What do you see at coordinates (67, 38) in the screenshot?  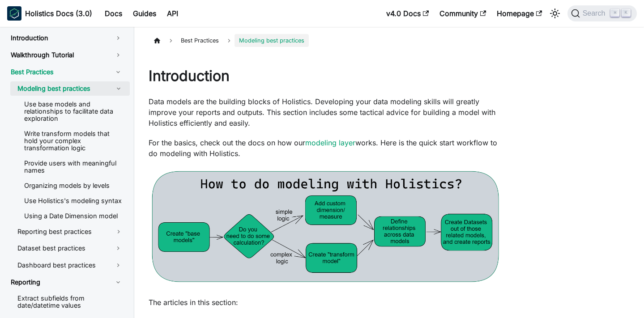 I see `a: Introduction` at bounding box center [67, 38].